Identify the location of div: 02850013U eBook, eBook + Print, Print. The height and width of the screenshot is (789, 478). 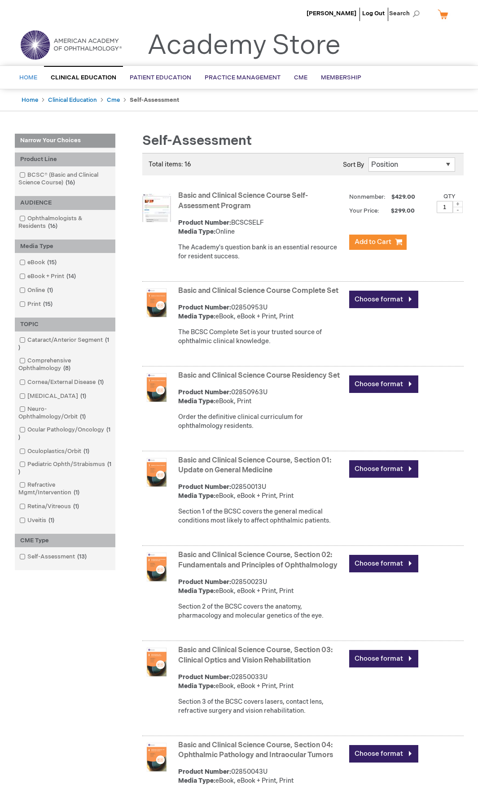
(261, 492).